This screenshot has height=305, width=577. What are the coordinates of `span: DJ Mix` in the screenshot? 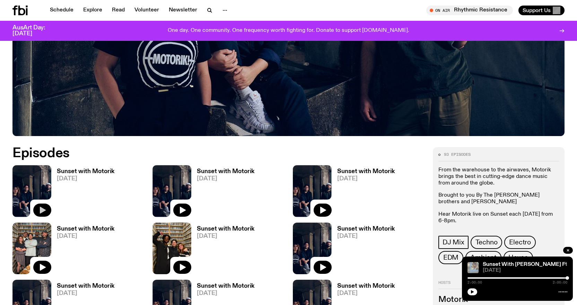 It's located at (453, 243).